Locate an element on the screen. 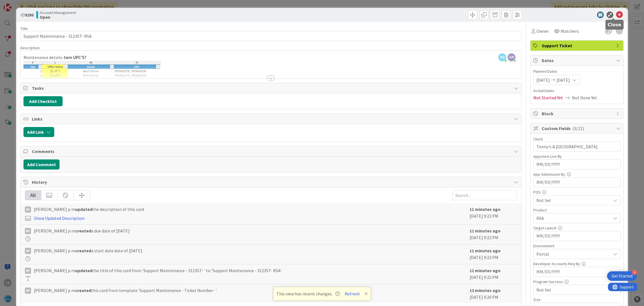  span: AP is located at coordinates (511, 57).